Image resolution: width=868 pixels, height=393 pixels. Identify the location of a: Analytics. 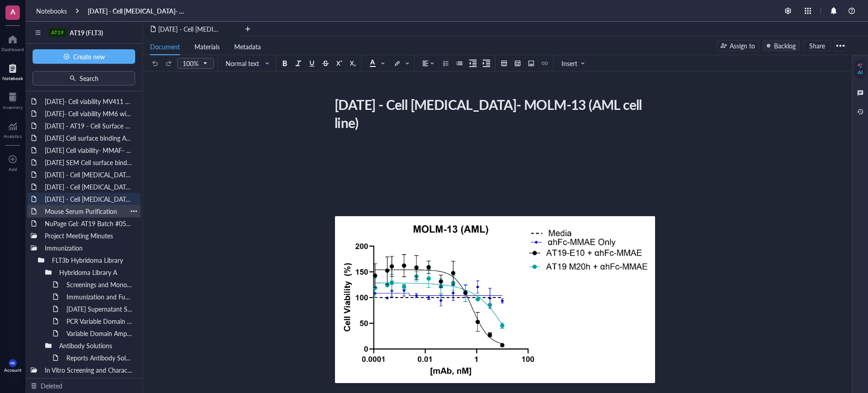
(13, 129).